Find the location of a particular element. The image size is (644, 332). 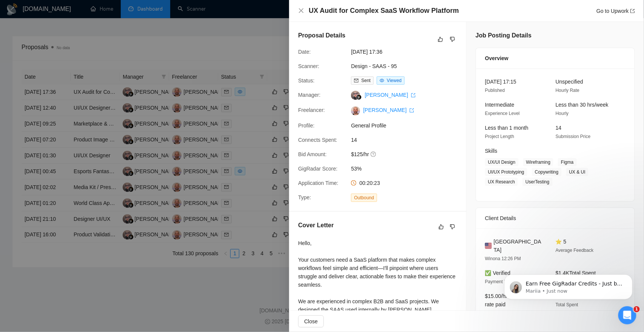

span: Profile: is located at coordinates (307, 125).